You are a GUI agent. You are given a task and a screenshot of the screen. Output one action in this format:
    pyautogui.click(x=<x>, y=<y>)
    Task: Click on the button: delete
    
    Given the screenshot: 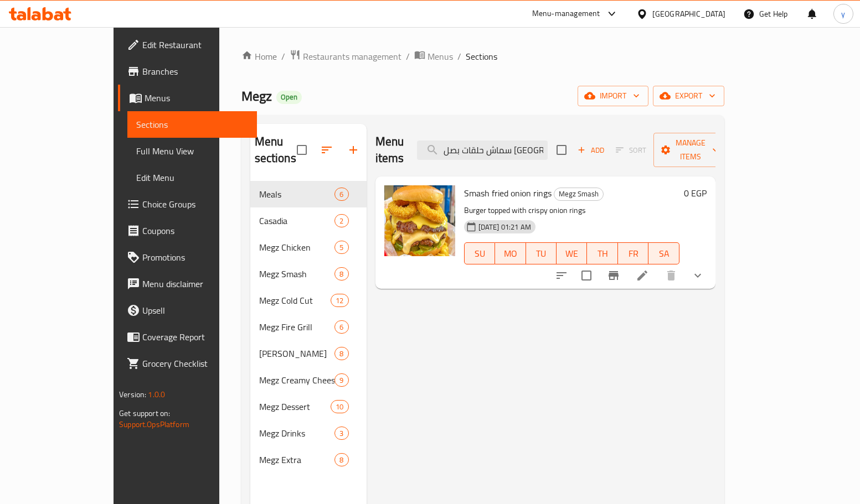 What is the action you would take?
    pyautogui.click(x=671, y=275)
    